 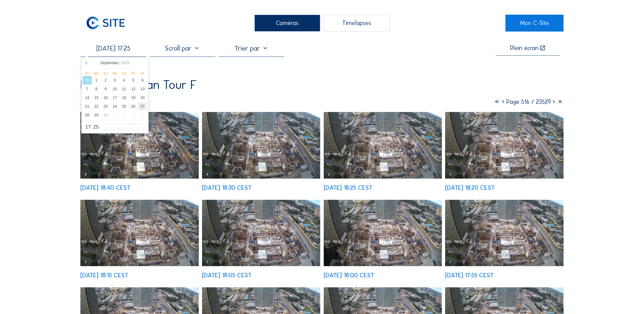 I want to click on div: Fr, so click(x=133, y=73).